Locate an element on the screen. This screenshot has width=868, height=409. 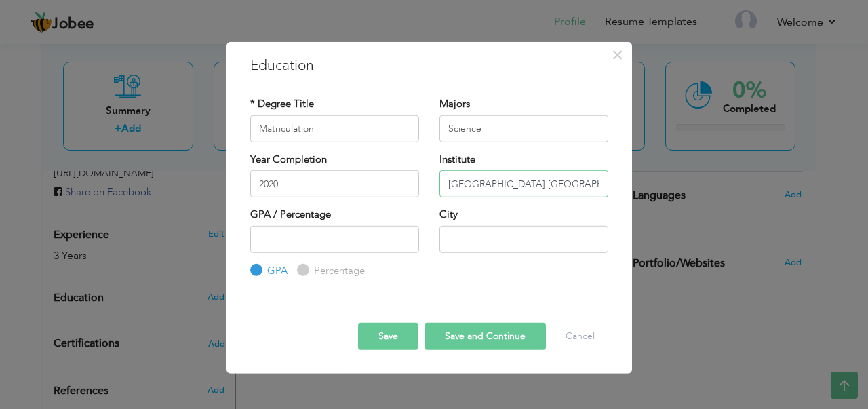
h3: Education is located at coordinates (429, 65).